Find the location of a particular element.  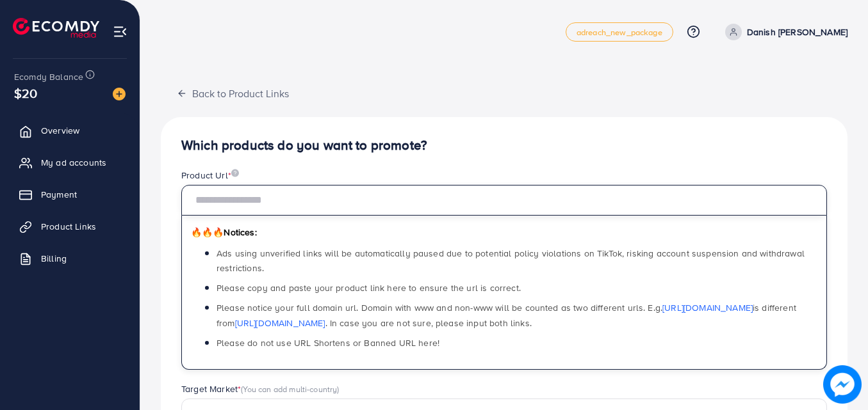

span: Ecomdy Balance is located at coordinates (49, 77).